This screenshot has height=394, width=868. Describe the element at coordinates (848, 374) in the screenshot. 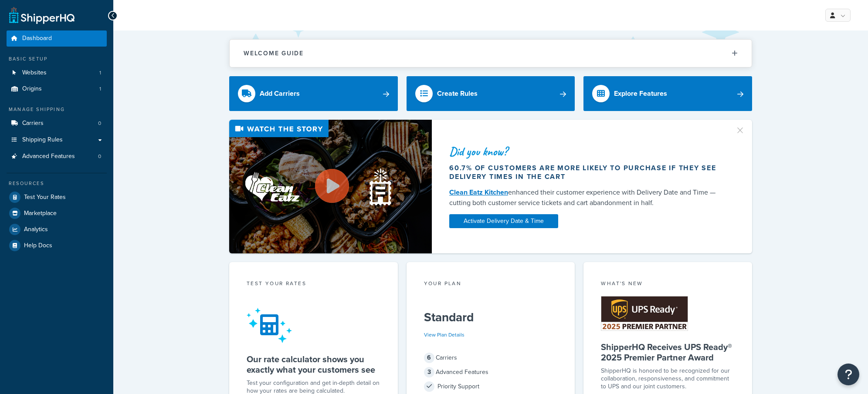

I see `button: Open Resource Center` at that location.